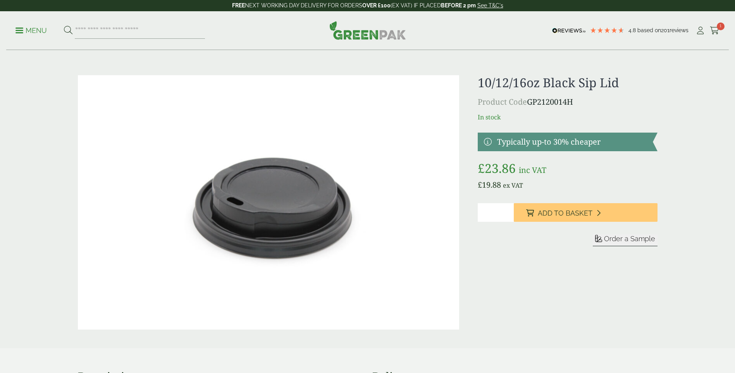 This screenshot has width=735, height=373. I want to click on p: Menu, so click(31, 31).